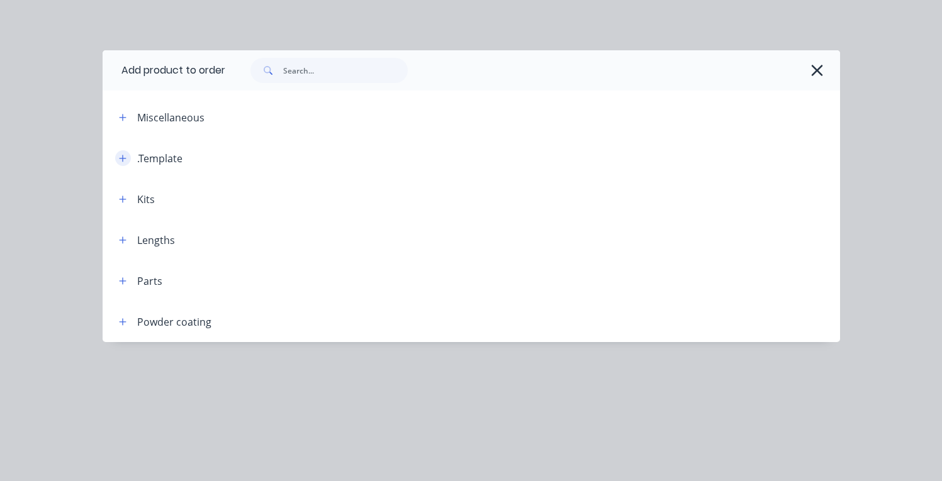  Describe the element at coordinates (156, 240) in the screenshot. I see `div: Lengths` at that location.